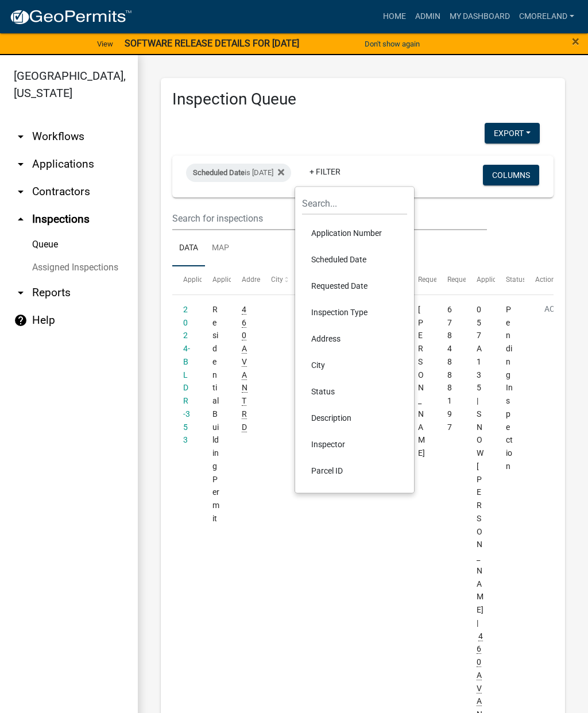  What do you see at coordinates (354, 365) in the screenshot?
I see `li: City` at bounding box center [354, 365].